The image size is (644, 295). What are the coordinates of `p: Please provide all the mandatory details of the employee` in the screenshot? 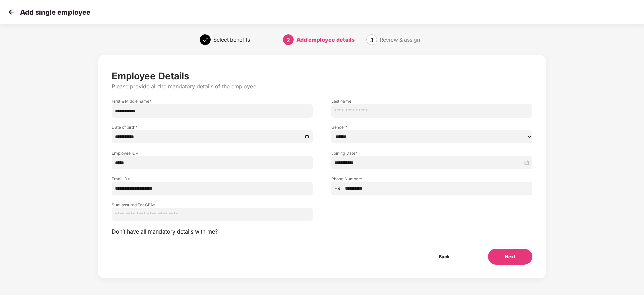 It's located at (322, 87).